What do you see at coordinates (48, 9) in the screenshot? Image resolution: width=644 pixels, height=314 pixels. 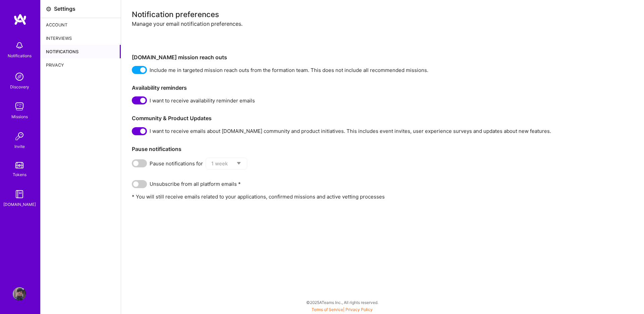 I see `i: icon Settings` at bounding box center [48, 9].